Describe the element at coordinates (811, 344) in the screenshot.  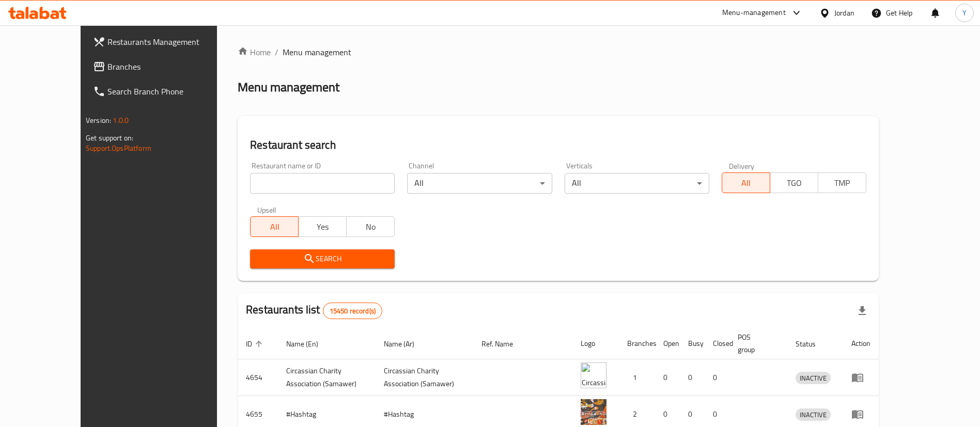
I see `span: Status` at that location.